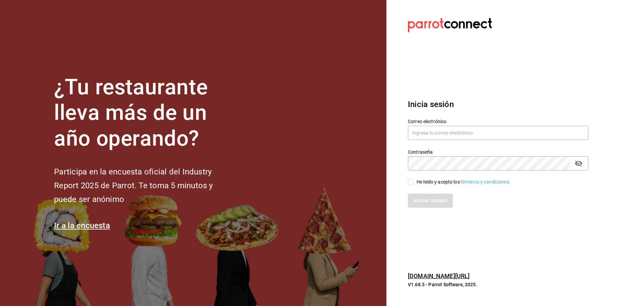 This screenshot has height=306, width=644. Describe the element at coordinates (464, 182) in the screenshot. I see `div: He leído y acepto los` at that location.